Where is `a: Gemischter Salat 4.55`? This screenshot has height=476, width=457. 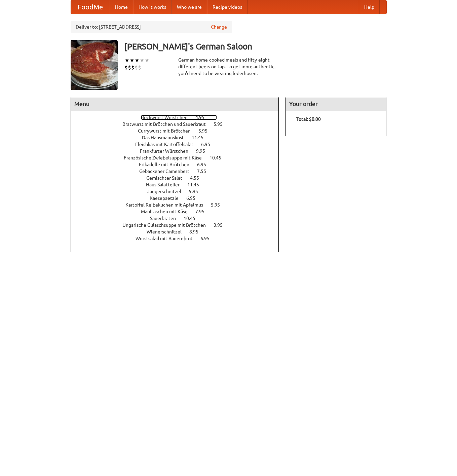 a: Gemischter Salat 4.55 is located at coordinates (179, 178).